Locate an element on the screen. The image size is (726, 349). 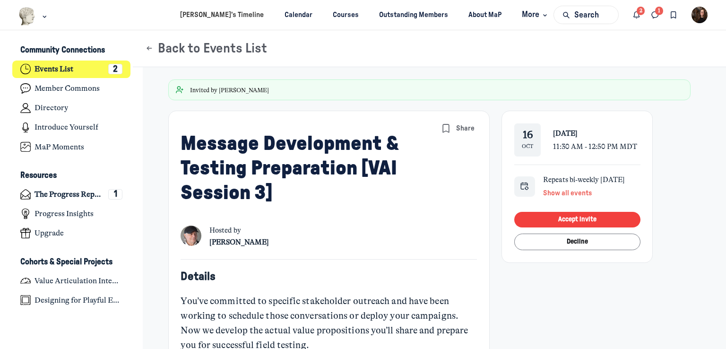
a: Outstanding Members is located at coordinates (414, 15).